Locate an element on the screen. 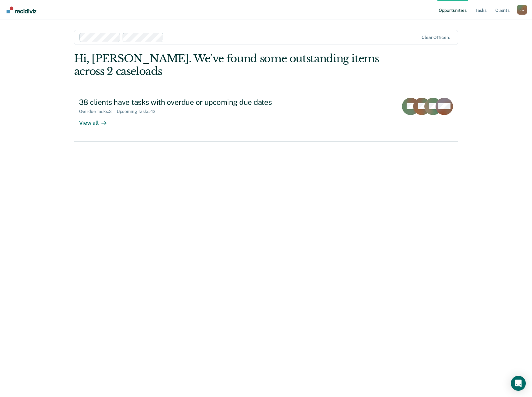  div: View all is located at coordinates (97, 120).